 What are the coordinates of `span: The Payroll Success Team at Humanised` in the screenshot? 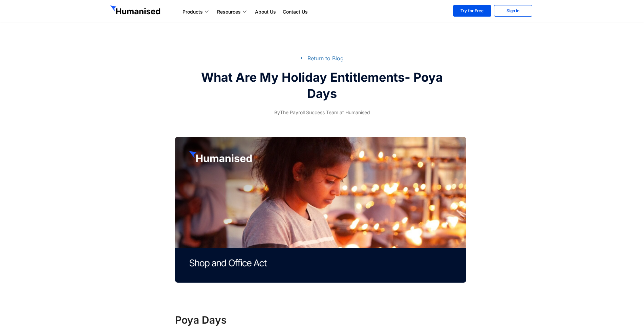 It's located at (322, 112).